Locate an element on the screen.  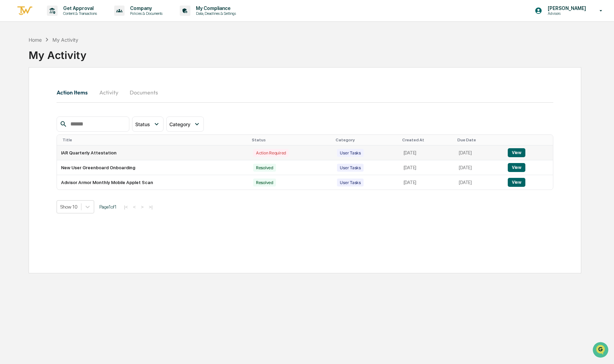
span: Preclearance is located at coordinates (29, 90).